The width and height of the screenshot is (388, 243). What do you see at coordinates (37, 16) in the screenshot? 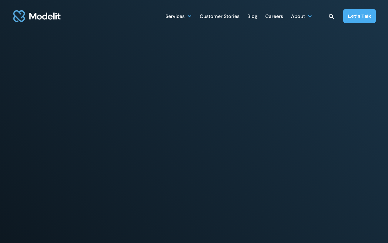
I see `img: modelit logo` at bounding box center [37, 16].